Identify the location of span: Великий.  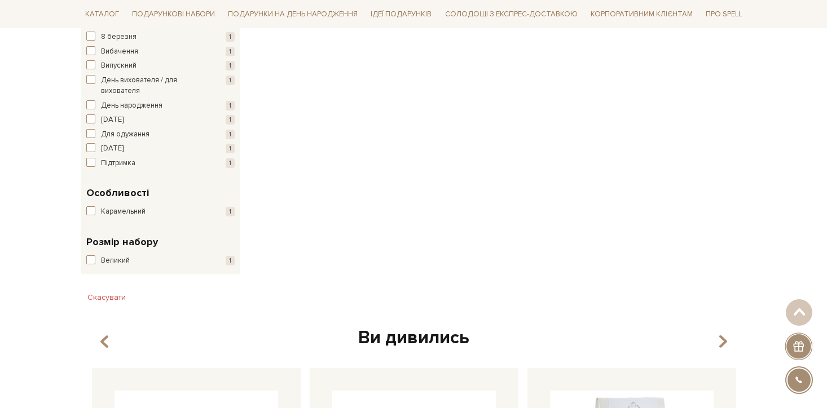
(115, 261).